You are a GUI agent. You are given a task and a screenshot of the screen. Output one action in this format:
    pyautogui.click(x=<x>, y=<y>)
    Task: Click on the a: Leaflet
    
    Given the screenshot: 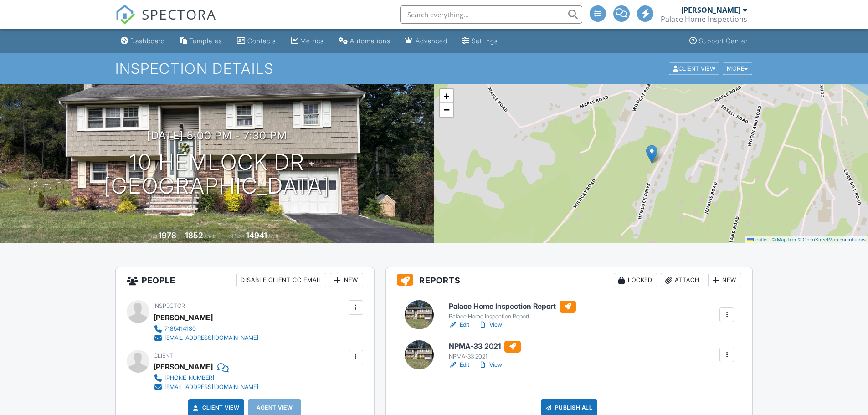 What is the action you would take?
    pyautogui.click(x=757, y=240)
    